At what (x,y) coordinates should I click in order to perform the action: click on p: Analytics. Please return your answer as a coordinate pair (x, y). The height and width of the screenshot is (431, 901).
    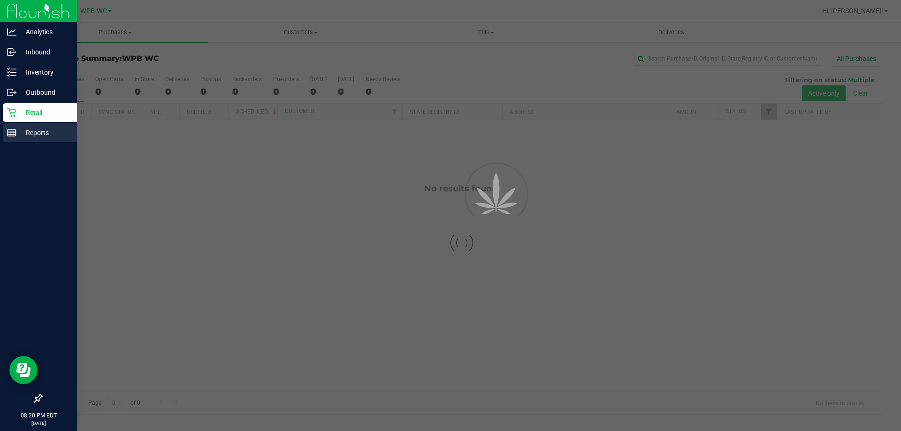
    Looking at the image, I should click on (45, 32).